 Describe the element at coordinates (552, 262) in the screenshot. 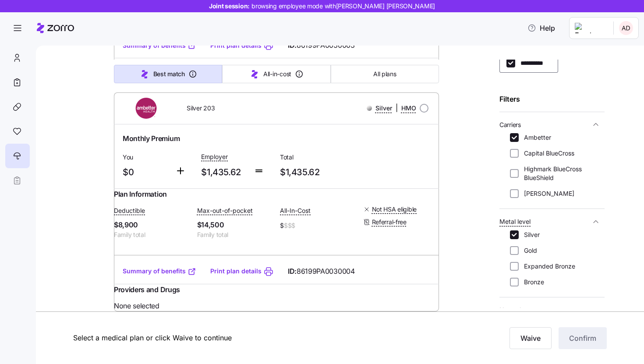

I see `div: Metal level` at that location.